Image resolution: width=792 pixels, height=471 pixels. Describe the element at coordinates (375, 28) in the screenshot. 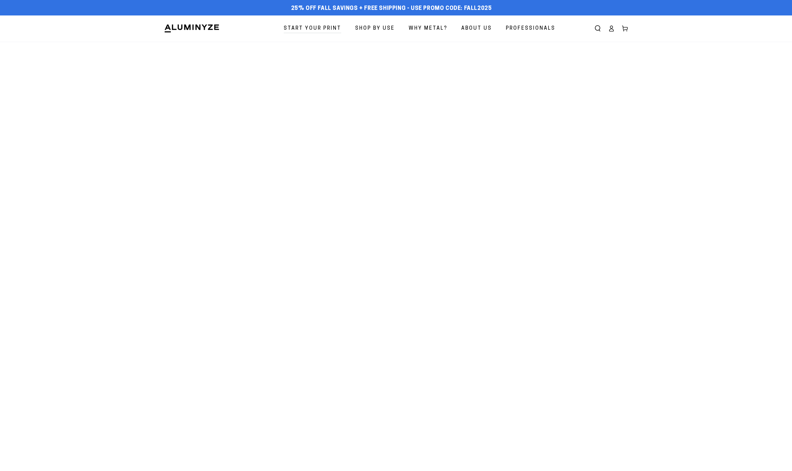

I see `span: Shop By Use` at that location.